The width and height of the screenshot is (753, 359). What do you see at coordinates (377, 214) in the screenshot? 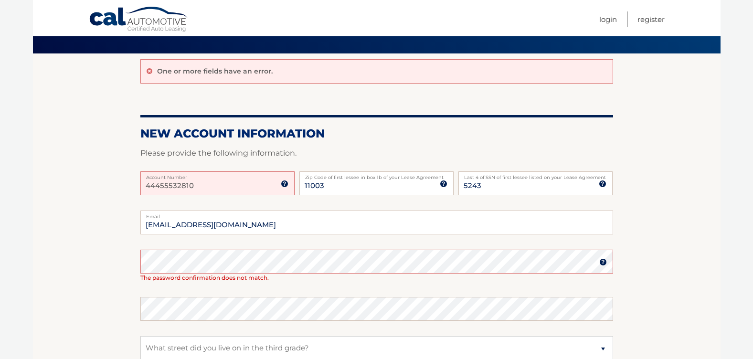
I see `label: Email` at bounding box center [377, 214].